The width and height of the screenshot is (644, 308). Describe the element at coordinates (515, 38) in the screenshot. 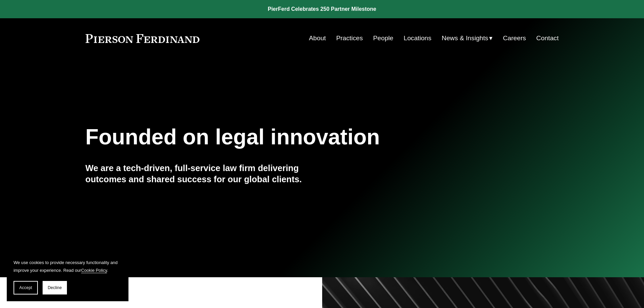

I see `a: Careers` at that location.